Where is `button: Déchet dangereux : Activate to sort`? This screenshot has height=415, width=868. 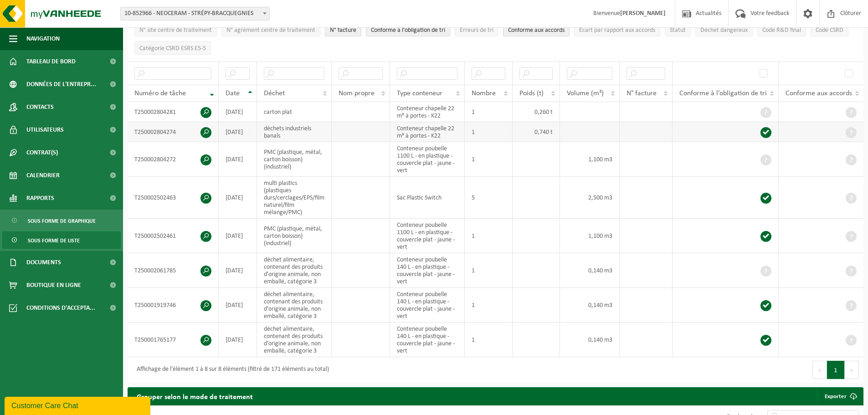
button: Déchet dangereux : Activate to sort is located at coordinates (724, 30).